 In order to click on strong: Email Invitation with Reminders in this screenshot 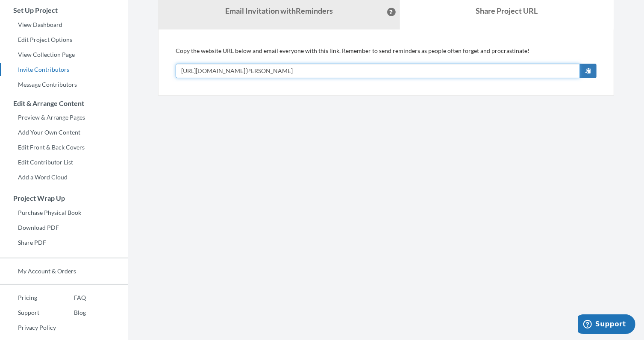, I will do `click(279, 11)`.